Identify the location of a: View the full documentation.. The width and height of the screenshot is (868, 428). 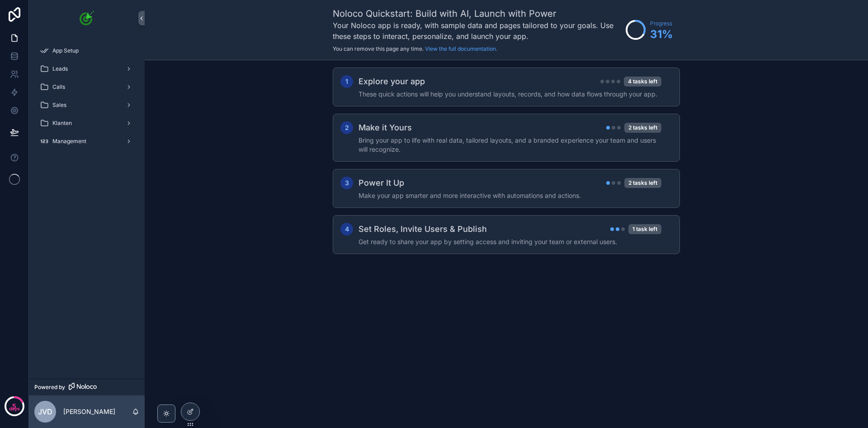
(461, 49).